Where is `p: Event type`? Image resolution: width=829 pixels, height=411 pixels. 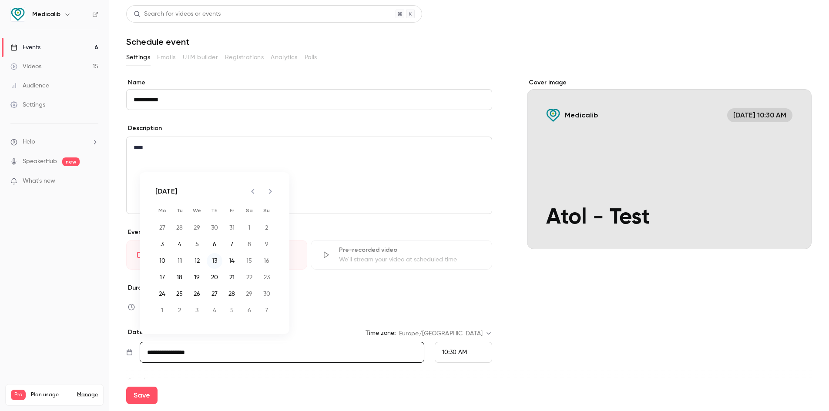
p: Event type is located at coordinates (309, 232).